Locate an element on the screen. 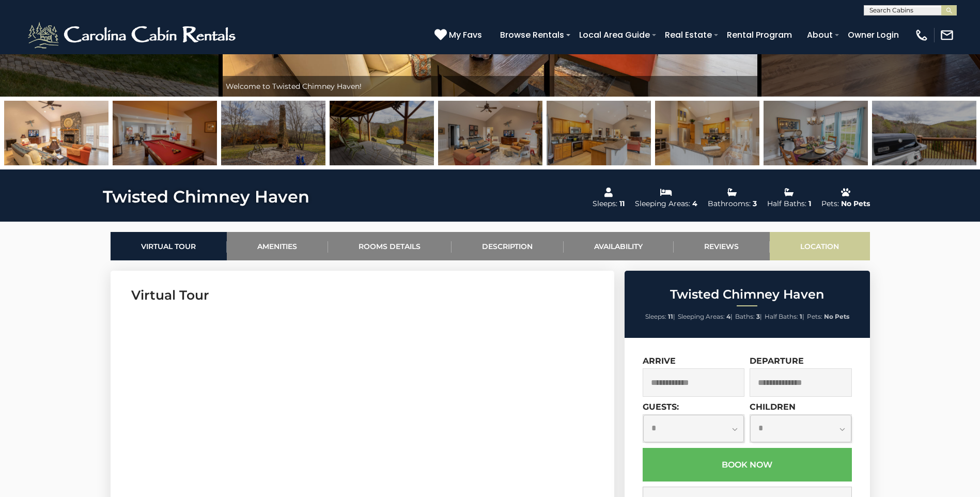 This screenshot has width=980, height=497. span: Sleeping Areas: is located at coordinates (701, 316).